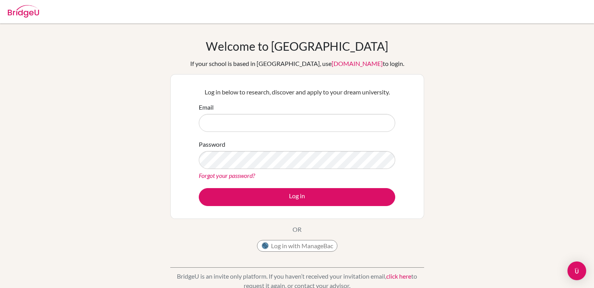  I want to click on div: Open Intercom Messenger, so click(577, 271).